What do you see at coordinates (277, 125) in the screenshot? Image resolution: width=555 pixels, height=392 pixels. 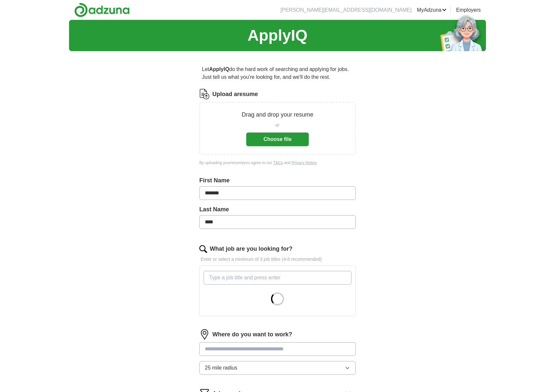 I see `span: or` at bounding box center [277, 125].